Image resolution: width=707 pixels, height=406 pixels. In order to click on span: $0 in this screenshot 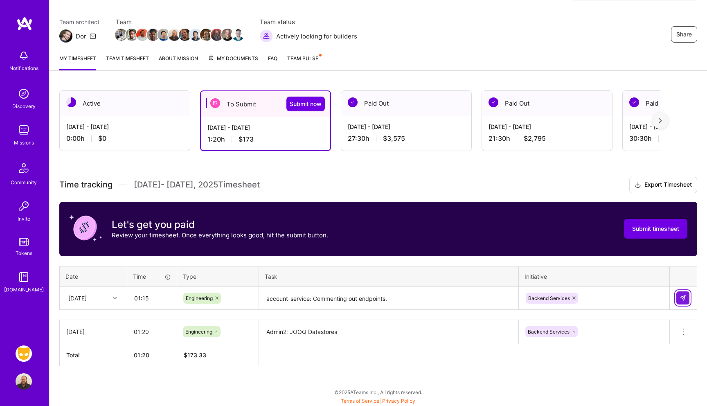, I will do `click(102, 138)`.